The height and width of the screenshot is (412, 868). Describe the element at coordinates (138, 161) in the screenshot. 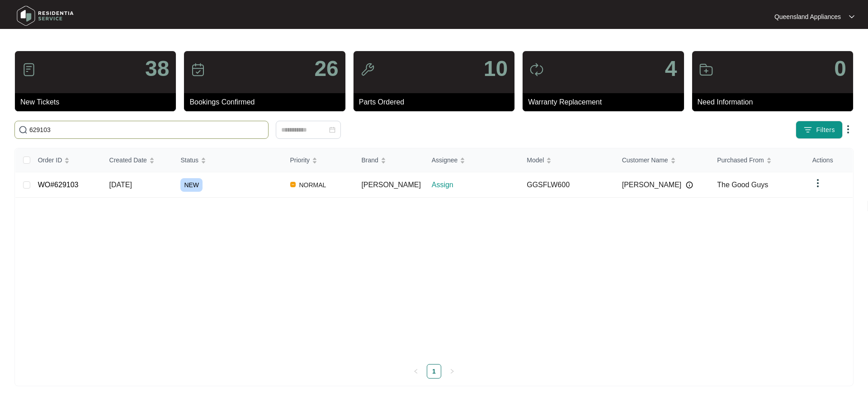

I see `th: Created Date` at that location.